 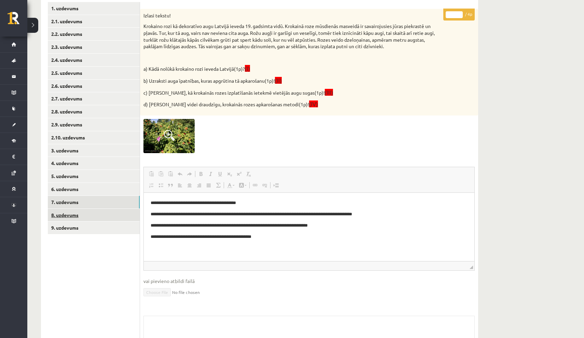 What do you see at coordinates (314, 104) in the screenshot?
I see `span: (IV)` at bounding box center [314, 104].